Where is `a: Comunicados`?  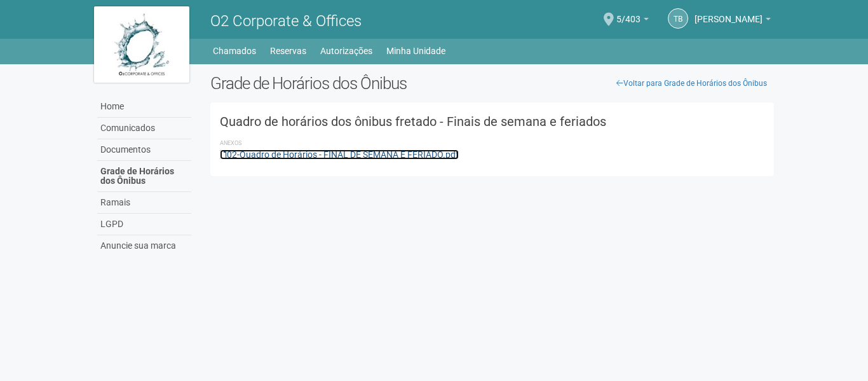
a: Comunicados is located at coordinates (144, 128).